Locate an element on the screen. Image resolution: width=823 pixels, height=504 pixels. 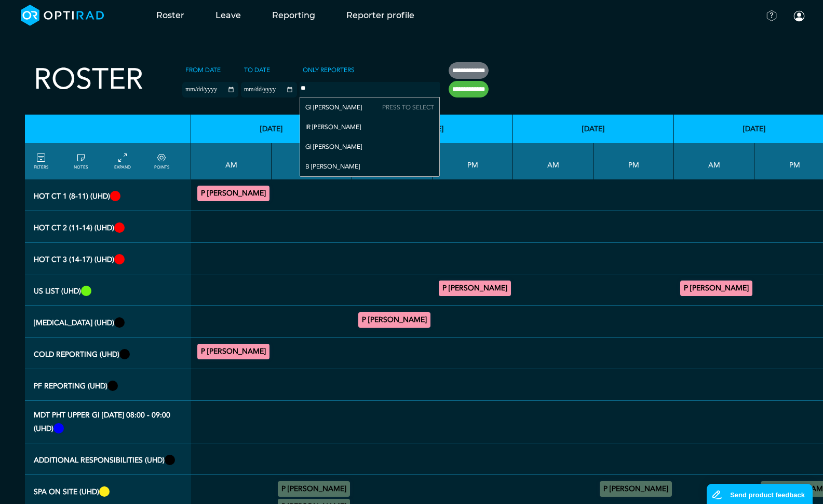
a: collapse/expand expected points is located at coordinates (162, 162).